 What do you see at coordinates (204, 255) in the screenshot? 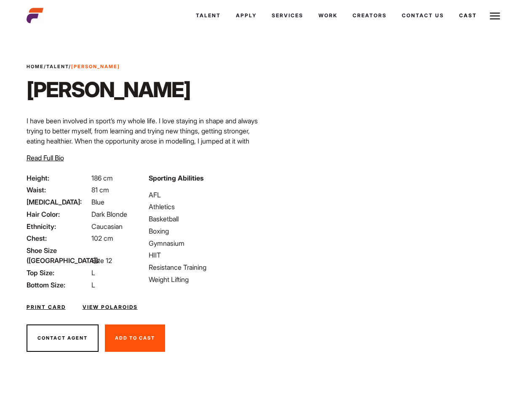
I see `li: HIIT` at bounding box center [204, 255].